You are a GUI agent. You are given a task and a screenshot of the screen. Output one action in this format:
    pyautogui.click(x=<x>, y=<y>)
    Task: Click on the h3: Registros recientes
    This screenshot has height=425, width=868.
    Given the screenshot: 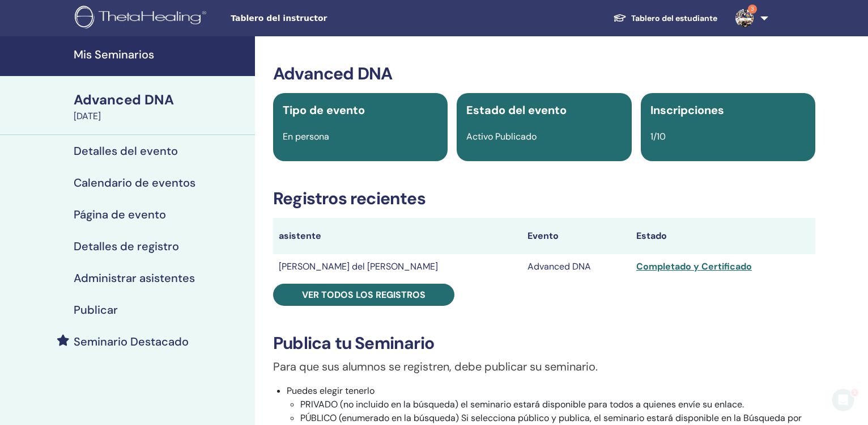 What is the action you would take?
    pyautogui.click(x=544, y=199)
    